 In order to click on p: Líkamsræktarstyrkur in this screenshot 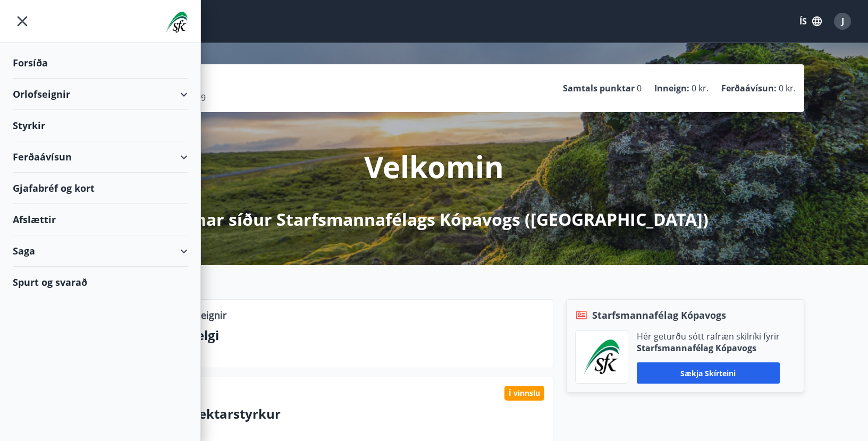, I will do `click(343, 414)`.